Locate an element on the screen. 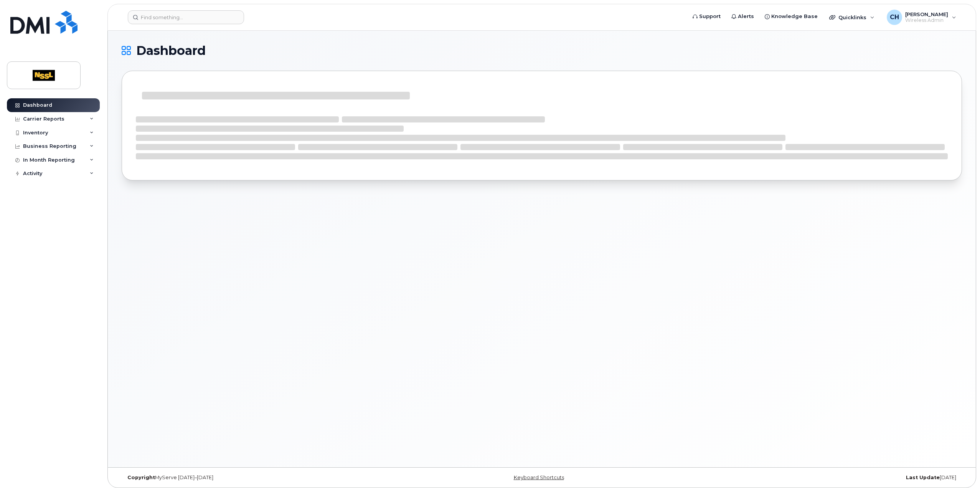 This screenshot has width=980, height=488. span: Dashboard is located at coordinates (171, 51).